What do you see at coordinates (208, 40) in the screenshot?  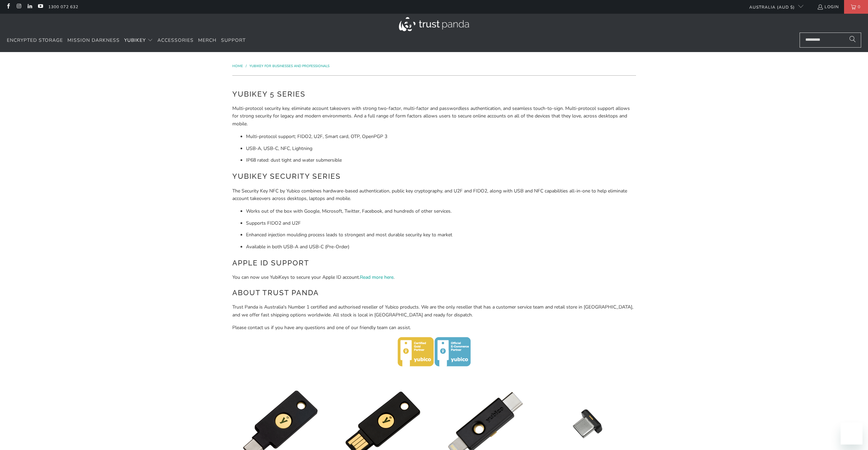 I see `span: Merch` at bounding box center [208, 40].